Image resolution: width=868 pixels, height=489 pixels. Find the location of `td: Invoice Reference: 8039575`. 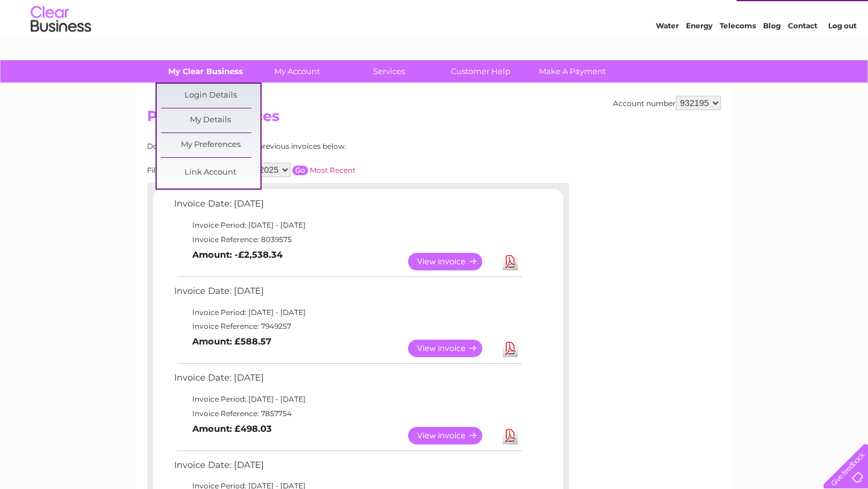

td: Invoice Reference: 8039575 is located at coordinates (347, 240).